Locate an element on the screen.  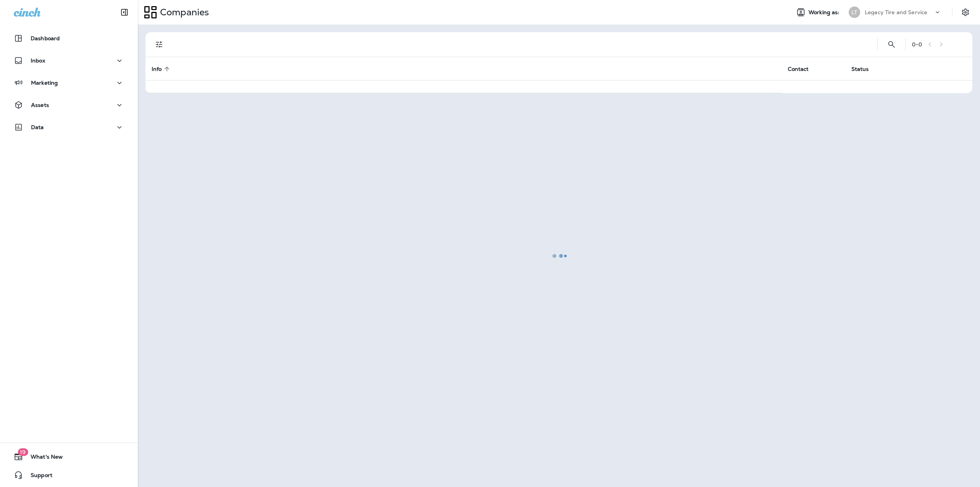
p: Companies is located at coordinates (183, 12).